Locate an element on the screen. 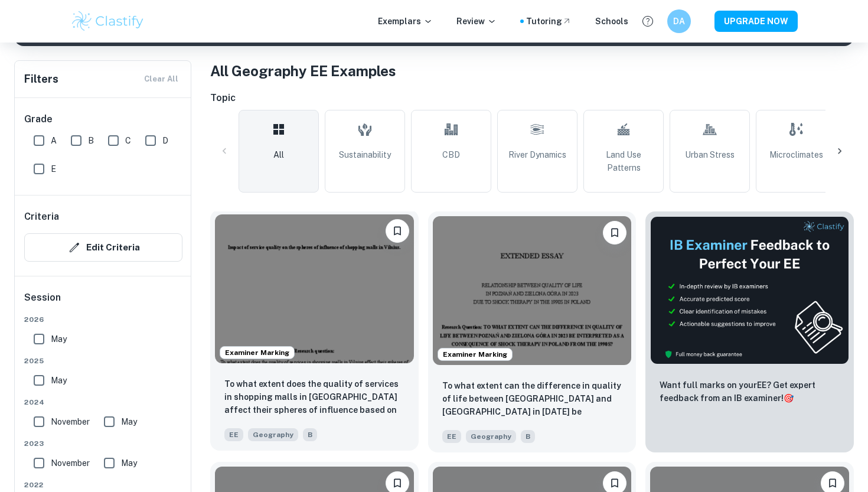 Image resolution: width=868 pixels, height=492 pixels. p: To what extent does the quality of services in shopping malls in Vilnius affect their spheres of ... is located at coordinates (314, 397).